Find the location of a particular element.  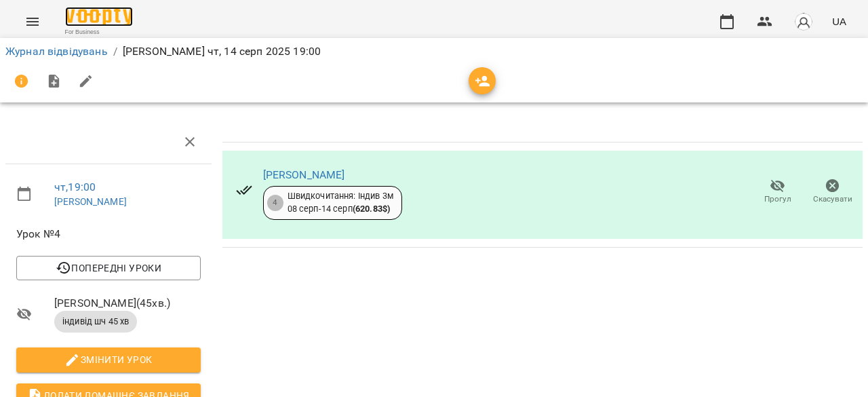

button: Скасувати is located at coordinates (832, 192).